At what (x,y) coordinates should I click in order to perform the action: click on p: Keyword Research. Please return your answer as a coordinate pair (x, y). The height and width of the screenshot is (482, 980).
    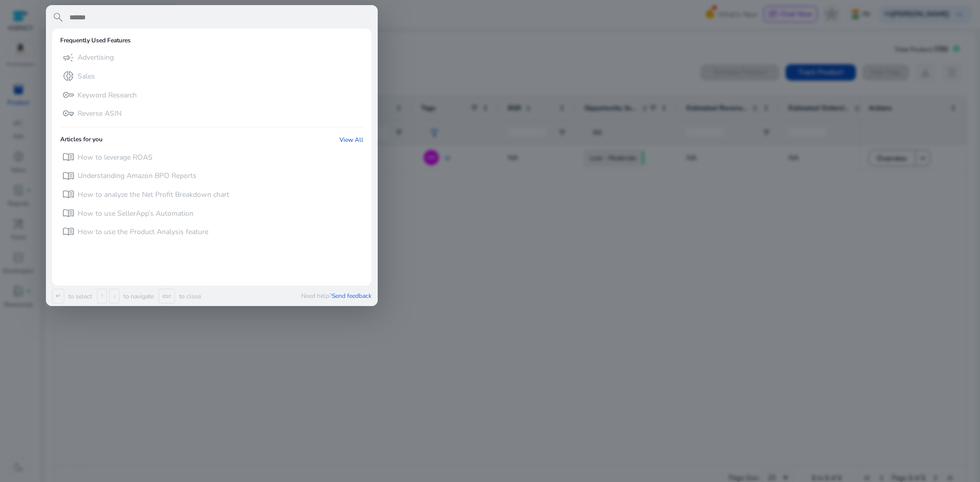
    Looking at the image, I should click on (107, 95).